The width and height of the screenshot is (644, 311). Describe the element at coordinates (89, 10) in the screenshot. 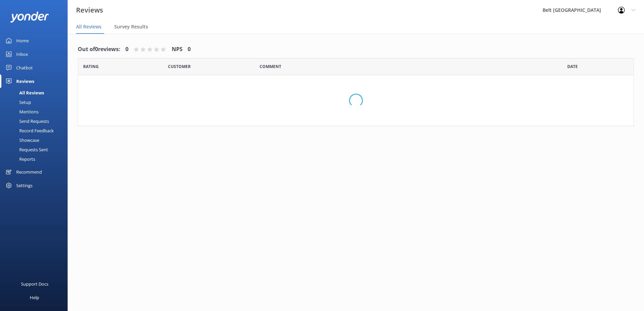

I see `h3: Reviews` at that location.